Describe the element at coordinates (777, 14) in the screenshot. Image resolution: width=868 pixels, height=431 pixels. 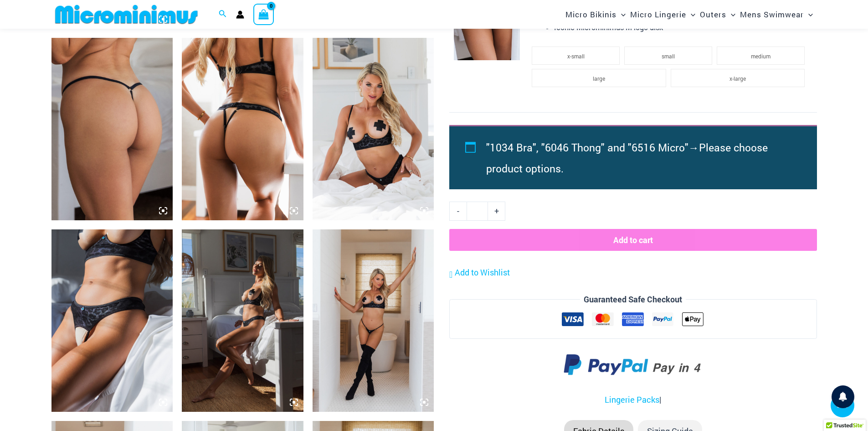
I see `a: Mens SwimwearMenu ToggleMenu Toggle` at that location.